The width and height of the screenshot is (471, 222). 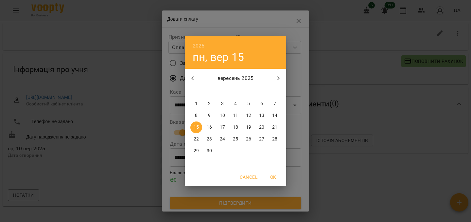 What do you see at coordinates (209, 91) in the screenshot?
I see `span: вт` at bounding box center [209, 91].